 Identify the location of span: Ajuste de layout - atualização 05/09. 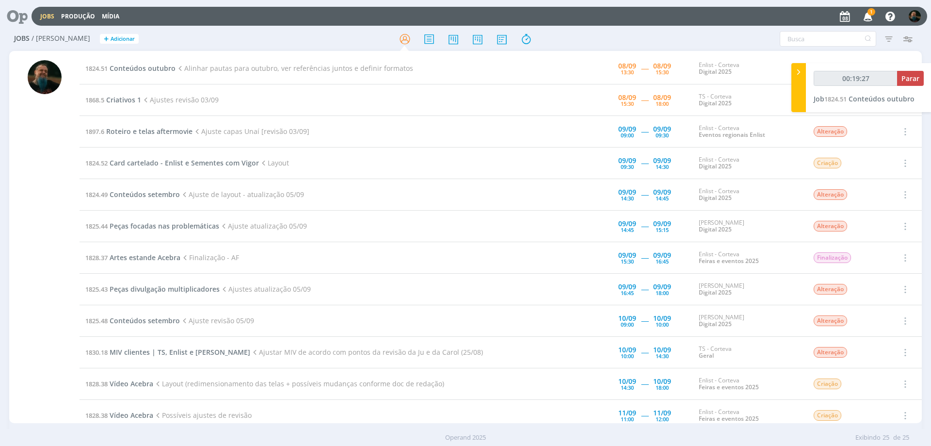
(242, 194).